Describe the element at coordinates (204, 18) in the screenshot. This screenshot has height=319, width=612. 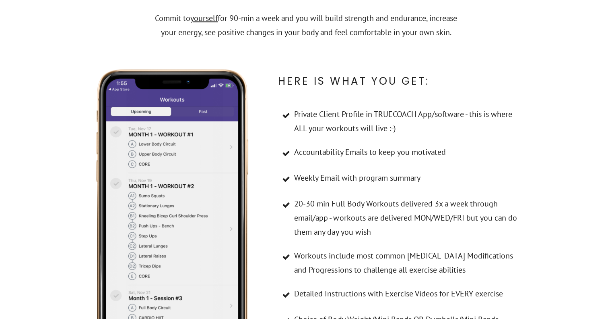
I see `span: yourself` at that location.